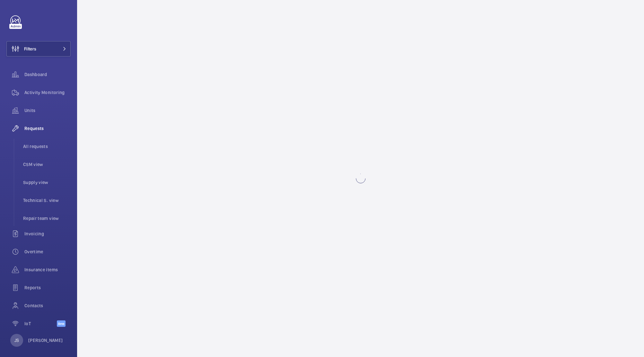 The width and height of the screenshot is (644, 357). I want to click on span: Overtime, so click(48, 251).